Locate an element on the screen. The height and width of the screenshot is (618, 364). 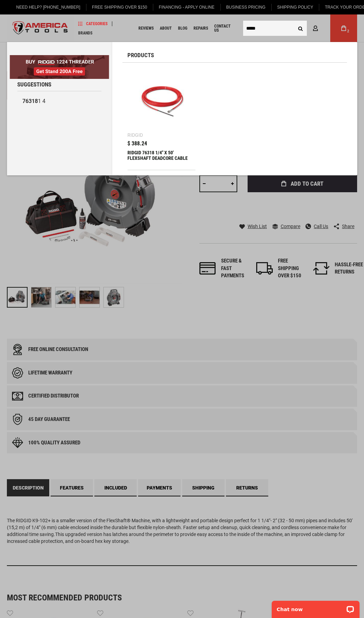
p: Chat now is located at coordinates (44, 13).